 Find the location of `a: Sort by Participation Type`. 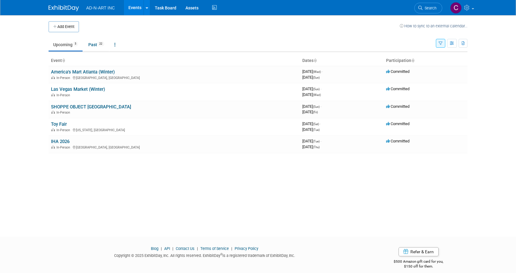

a: Sort by Participation Type is located at coordinates (413, 60).